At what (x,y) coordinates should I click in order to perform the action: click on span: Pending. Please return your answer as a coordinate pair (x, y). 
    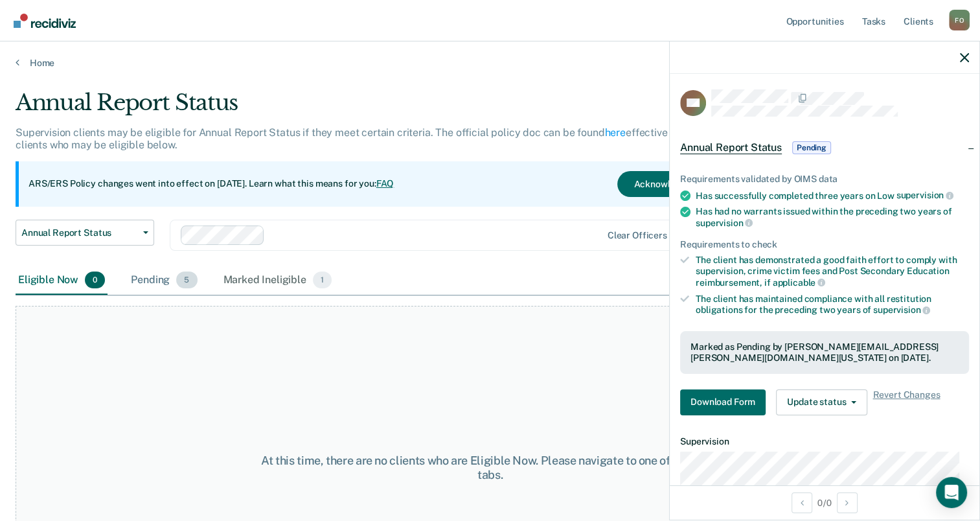
    Looking at the image, I should click on (812, 148).